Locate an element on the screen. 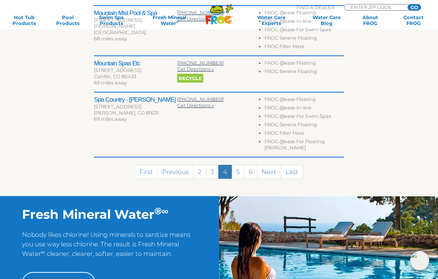 The width and height of the screenshot is (438, 279). a: PoolProducts is located at coordinates (68, 20).